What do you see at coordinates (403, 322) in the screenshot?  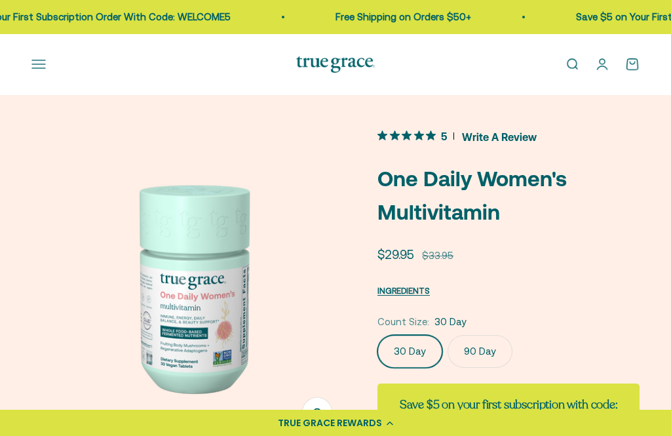 I see `legend: Count Size:` at bounding box center [403, 322].